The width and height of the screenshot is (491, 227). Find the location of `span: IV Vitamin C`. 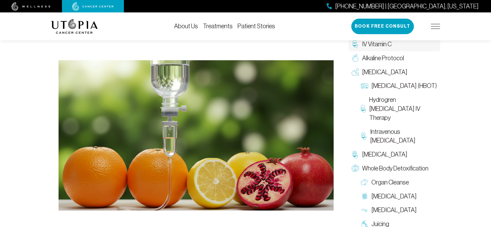

span: IV Vitamin C is located at coordinates (377, 44).